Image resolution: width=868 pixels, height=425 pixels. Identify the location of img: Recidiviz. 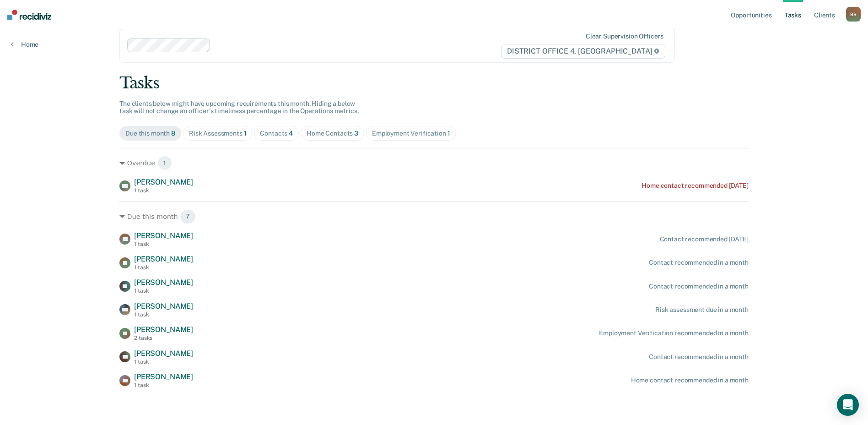
(29, 15).